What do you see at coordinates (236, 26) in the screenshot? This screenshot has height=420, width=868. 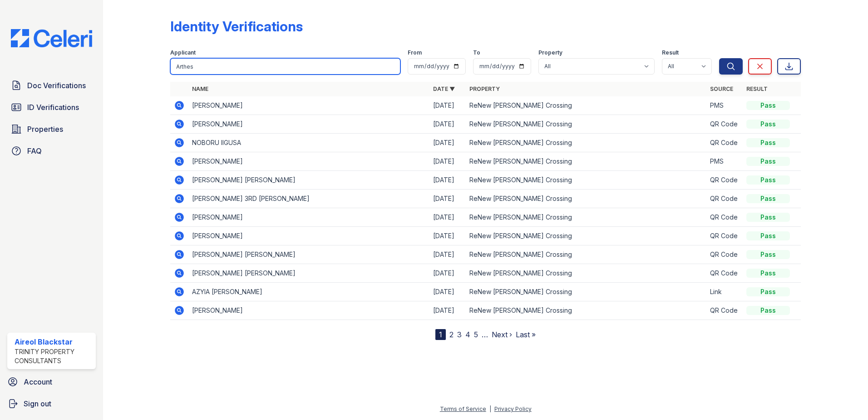 I see `div: Identity Verifications` at bounding box center [236, 26].